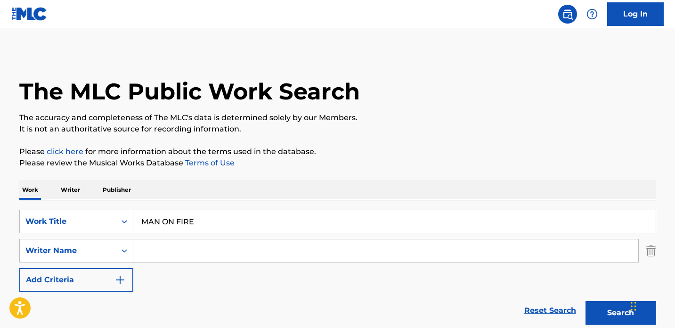  What do you see at coordinates (651, 251) in the screenshot?
I see `img: Delete Criterion` at bounding box center [651, 251].